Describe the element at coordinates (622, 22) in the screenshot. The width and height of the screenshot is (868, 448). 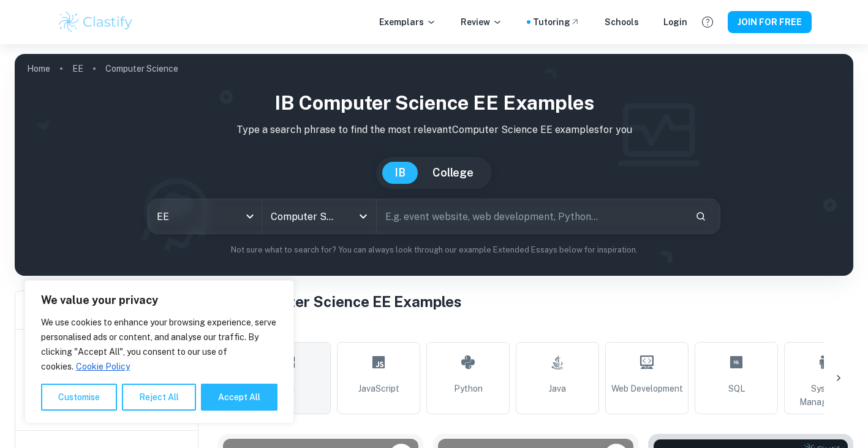
I see `div: Schools` at that location.